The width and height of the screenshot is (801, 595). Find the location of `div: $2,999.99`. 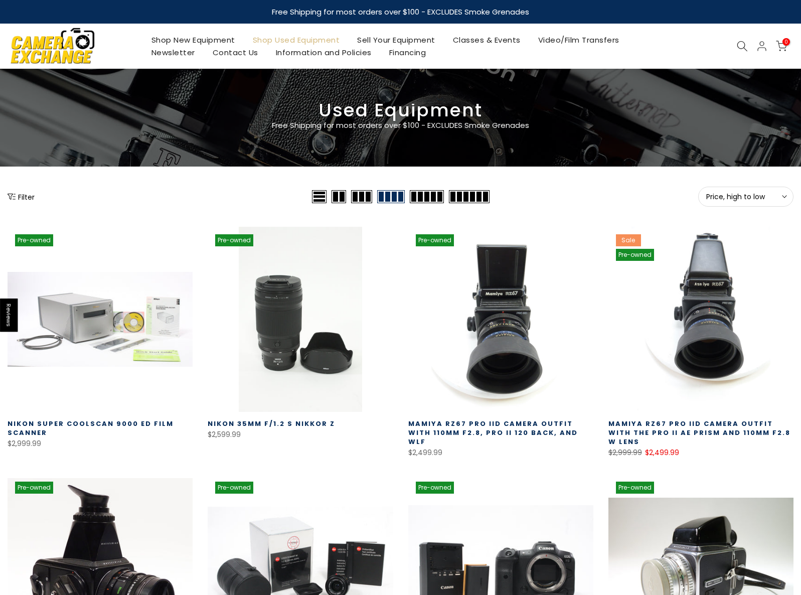

div: $2,999.99 is located at coordinates (100, 443).